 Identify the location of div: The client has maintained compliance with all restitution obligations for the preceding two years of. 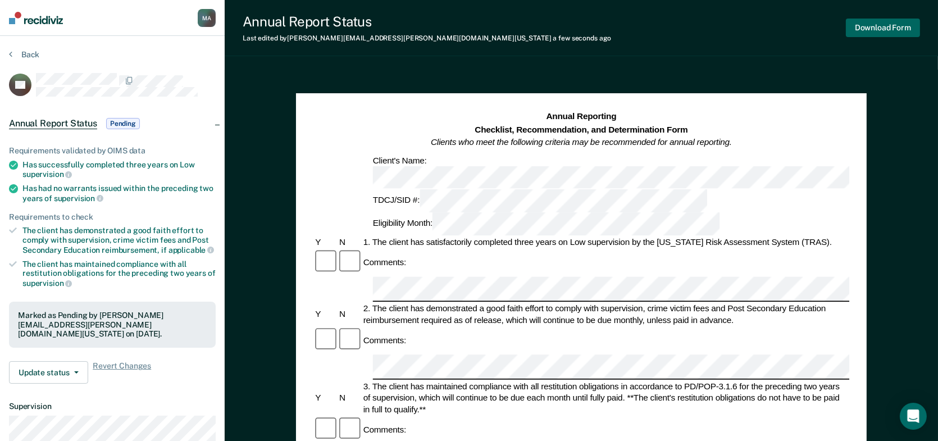
(119, 273).